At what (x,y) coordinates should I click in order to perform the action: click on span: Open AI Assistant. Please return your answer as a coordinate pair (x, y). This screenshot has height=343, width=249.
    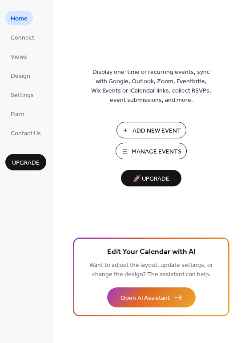
    Looking at the image, I should click on (145, 298).